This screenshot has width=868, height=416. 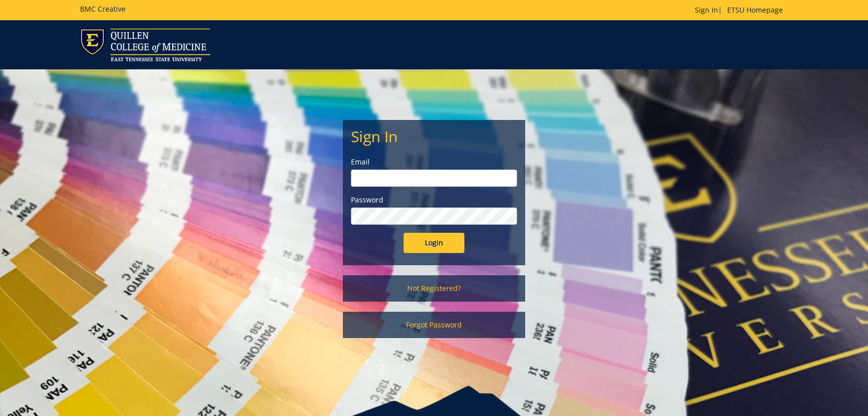 What do you see at coordinates (434, 289) in the screenshot?
I see `a: Not Registered?` at bounding box center [434, 289].